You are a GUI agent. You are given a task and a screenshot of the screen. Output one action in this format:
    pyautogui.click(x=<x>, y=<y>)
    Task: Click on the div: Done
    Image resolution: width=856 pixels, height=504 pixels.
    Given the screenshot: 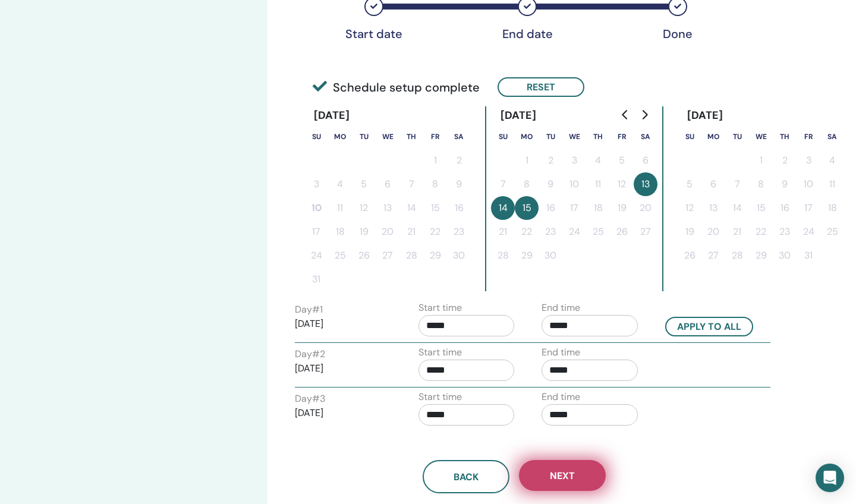 What is the action you would take?
    pyautogui.click(x=678, y=34)
    